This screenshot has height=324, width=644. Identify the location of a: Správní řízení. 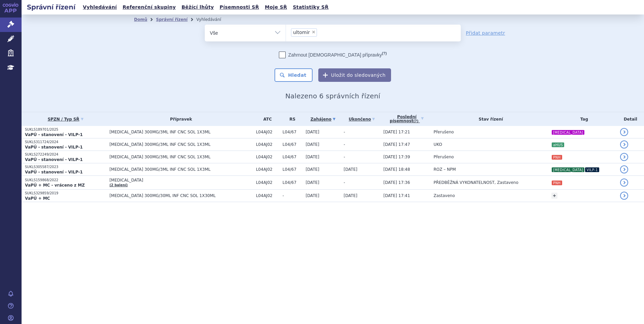
(172, 19).